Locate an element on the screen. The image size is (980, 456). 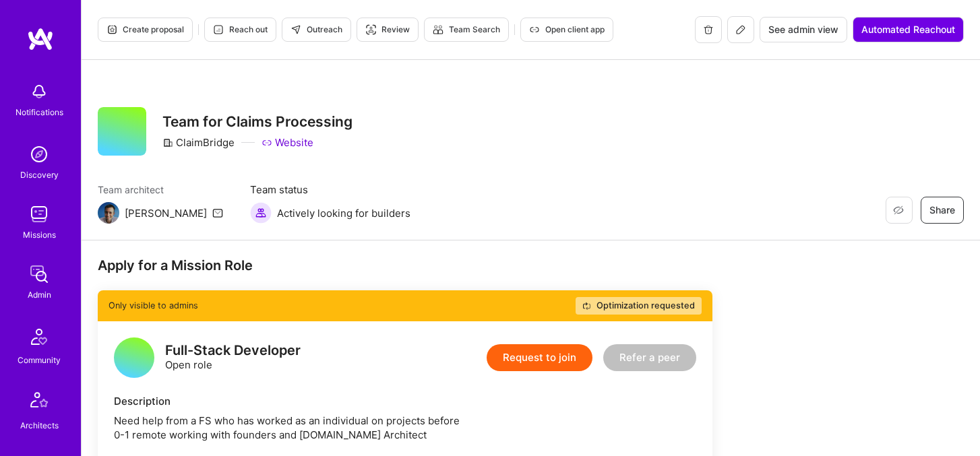
span: Outreach is located at coordinates (316, 30).